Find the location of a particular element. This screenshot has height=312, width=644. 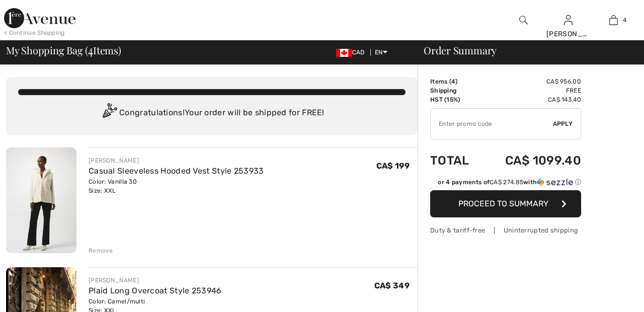

a: 4 is located at coordinates (613, 20).